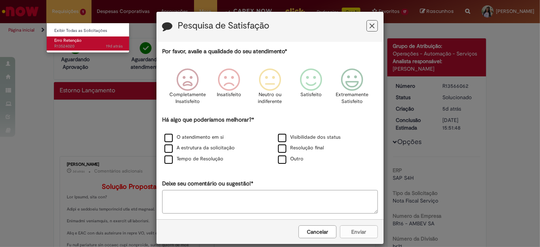 The width and height of the screenshot is (540, 247). What do you see at coordinates (229, 89) in the screenshot?
I see `div: Insatisfeito` at bounding box center [229, 89].